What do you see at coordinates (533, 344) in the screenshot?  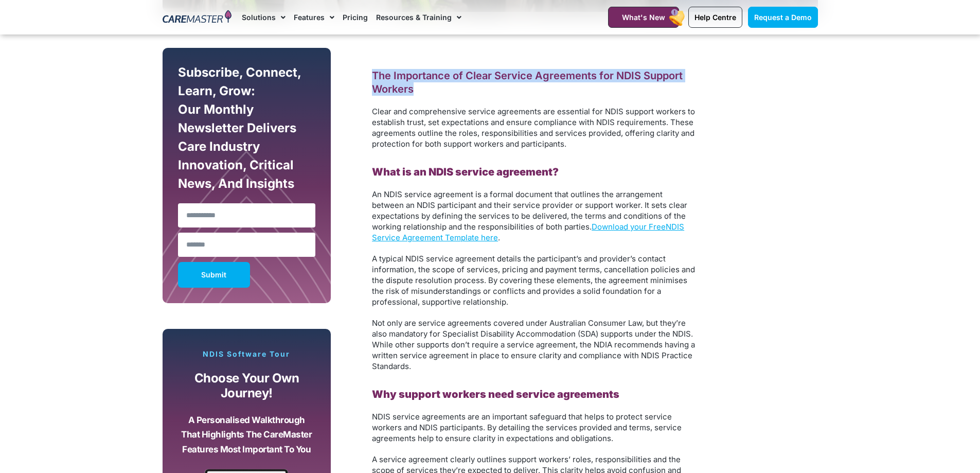 I see `span: Not only are service agreements covered under Australian Consumer Law, but they’re also mandatory...` at bounding box center [533, 344].